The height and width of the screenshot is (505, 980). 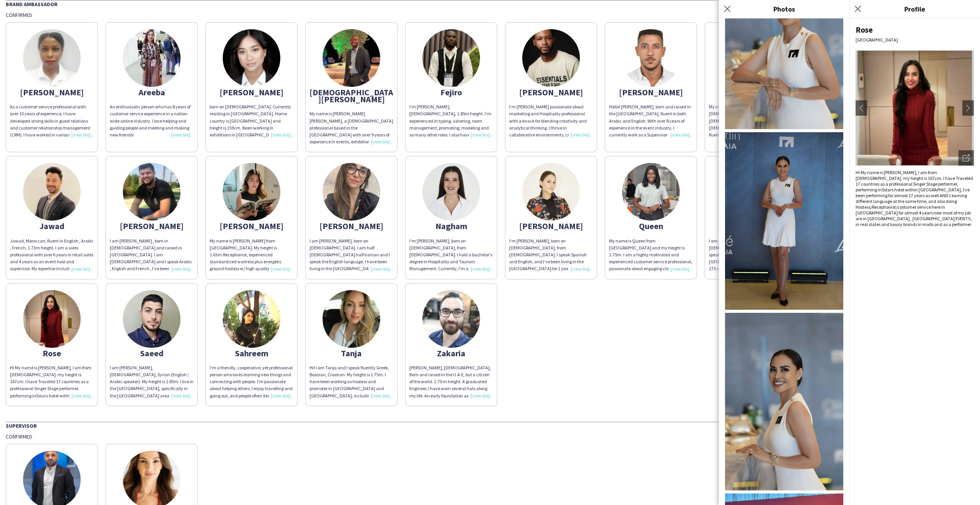 What do you see at coordinates (252, 58) in the screenshot?
I see `img: thumb-ff7469b6-a022-4871-8823-939c98a04a16.jpg` at bounding box center [252, 58].